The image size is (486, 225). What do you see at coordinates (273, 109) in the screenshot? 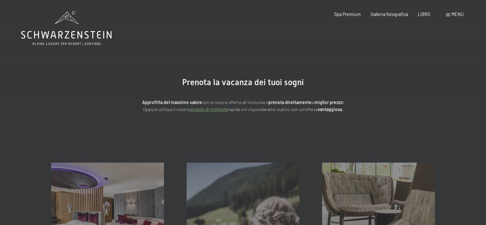
I see `font: rapida e ti risponderemo subito con un'offerta` at bounding box center [273, 109].